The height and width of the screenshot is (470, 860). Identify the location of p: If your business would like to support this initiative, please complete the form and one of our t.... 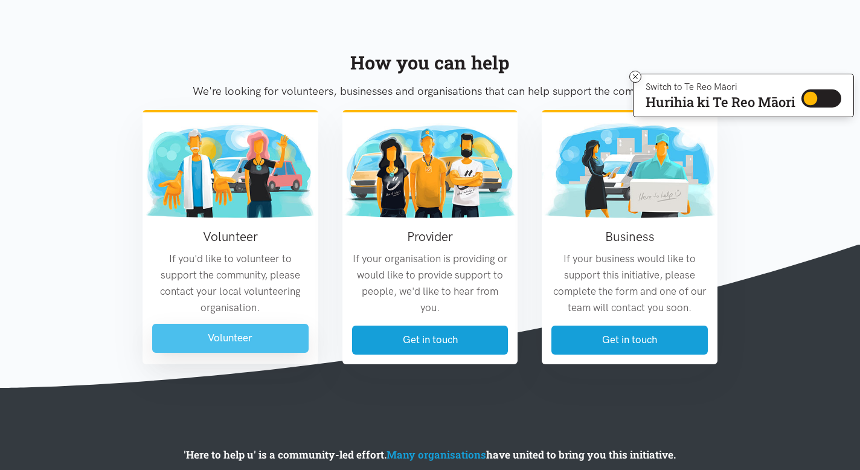
(630, 283).